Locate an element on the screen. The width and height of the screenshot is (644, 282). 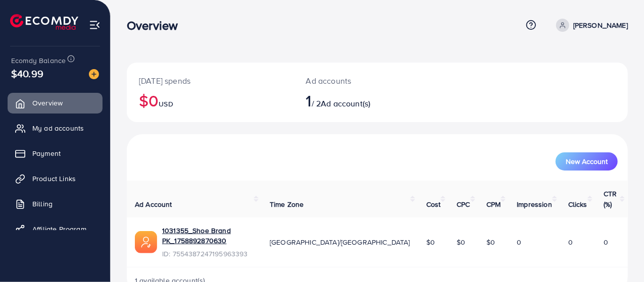
a: Overview is located at coordinates (55, 103).